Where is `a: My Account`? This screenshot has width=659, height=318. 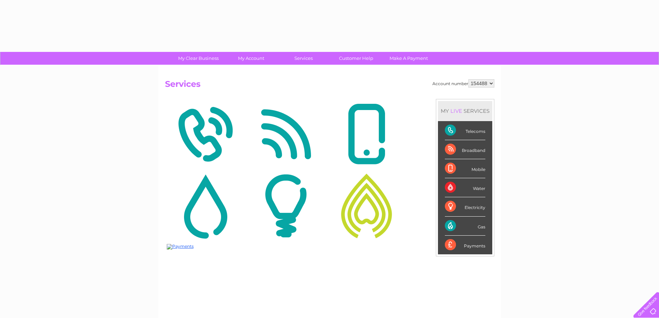
a: My Account is located at coordinates (251, 58).